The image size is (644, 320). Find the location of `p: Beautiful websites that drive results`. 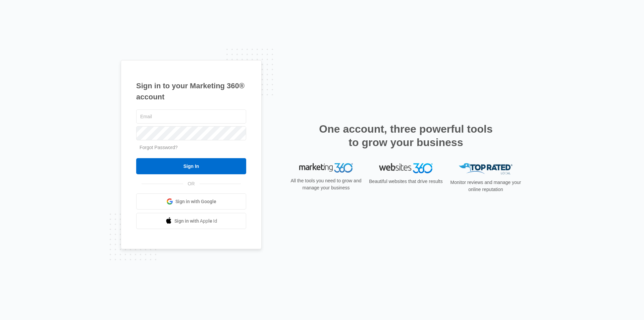

p: Beautiful websites that drive results is located at coordinates (406, 181).